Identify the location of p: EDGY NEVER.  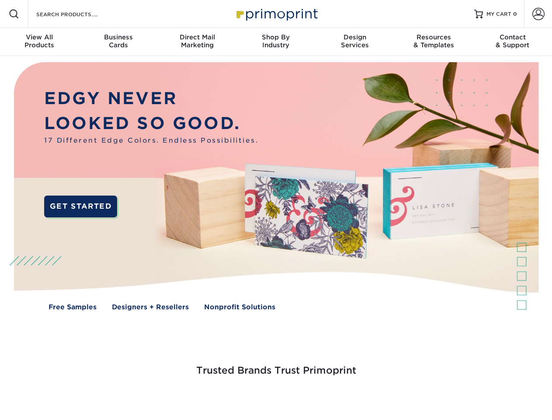
(151, 98).